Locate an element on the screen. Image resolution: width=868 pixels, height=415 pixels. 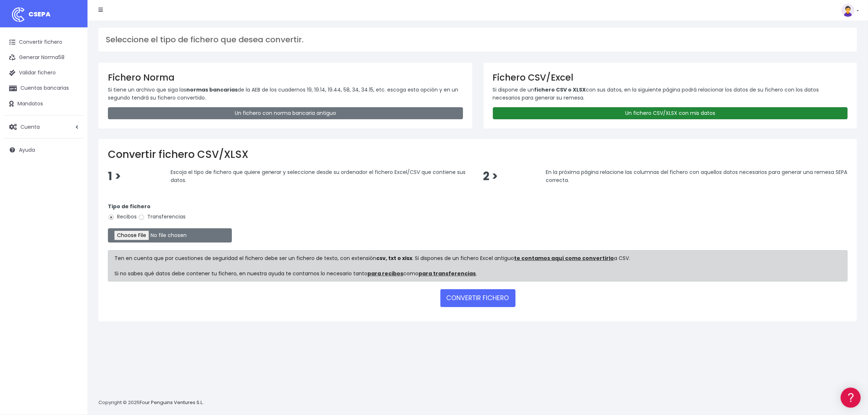
span: 2 > is located at coordinates (490, 176).